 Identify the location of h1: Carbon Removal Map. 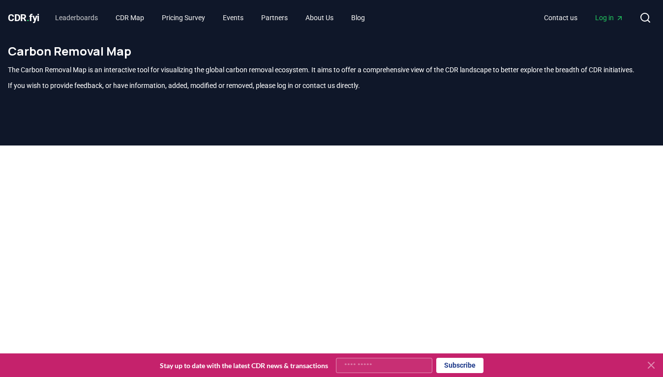
(332, 51).